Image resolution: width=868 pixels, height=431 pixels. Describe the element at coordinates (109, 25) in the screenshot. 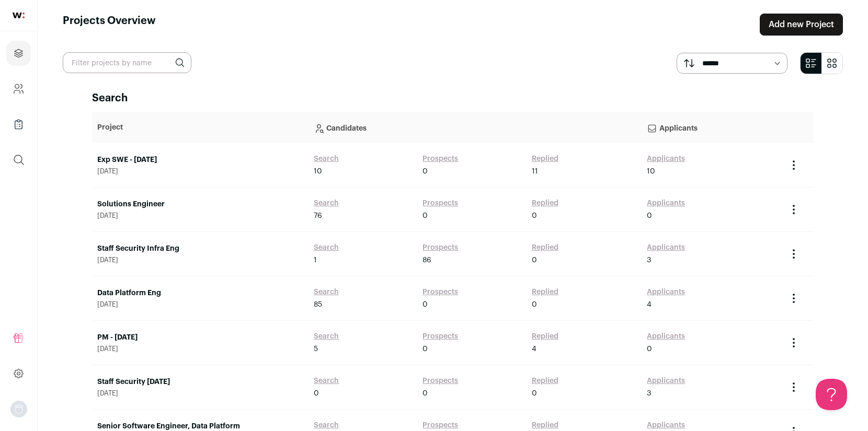

I see `h1: Projects Overview` at that location.